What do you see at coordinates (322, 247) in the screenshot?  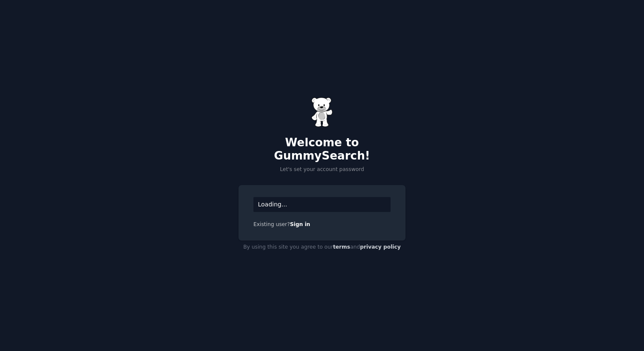 I see `div: By using this site you agree to our and` at bounding box center [322, 247].